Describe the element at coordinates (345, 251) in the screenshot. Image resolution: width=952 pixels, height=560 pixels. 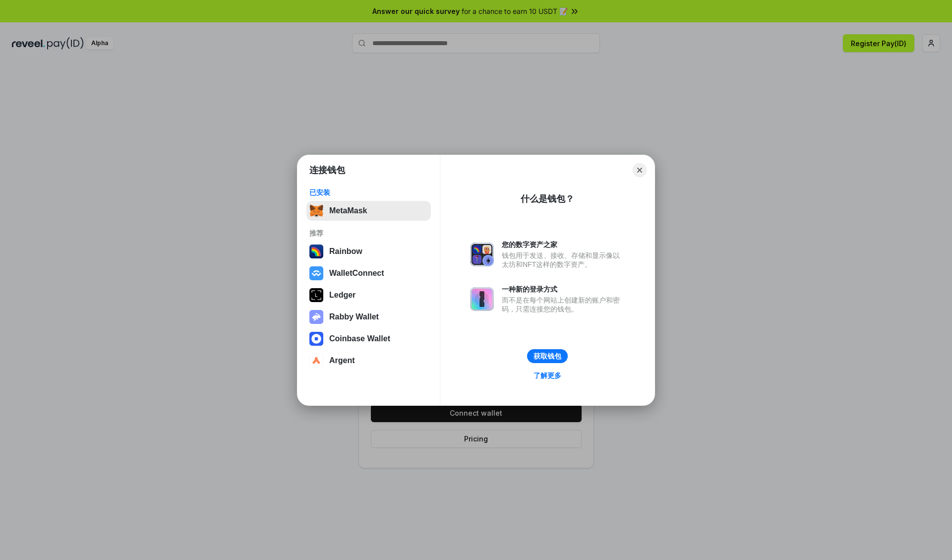
I see `div: Rainbow` at that location.